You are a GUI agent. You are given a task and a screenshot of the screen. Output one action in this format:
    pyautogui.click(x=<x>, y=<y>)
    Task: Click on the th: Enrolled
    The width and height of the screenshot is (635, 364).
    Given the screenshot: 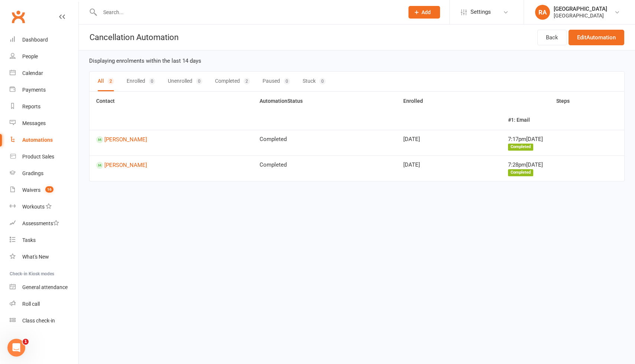 What is the action you would take?
    pyautogui.click(x=449, y=110)
    